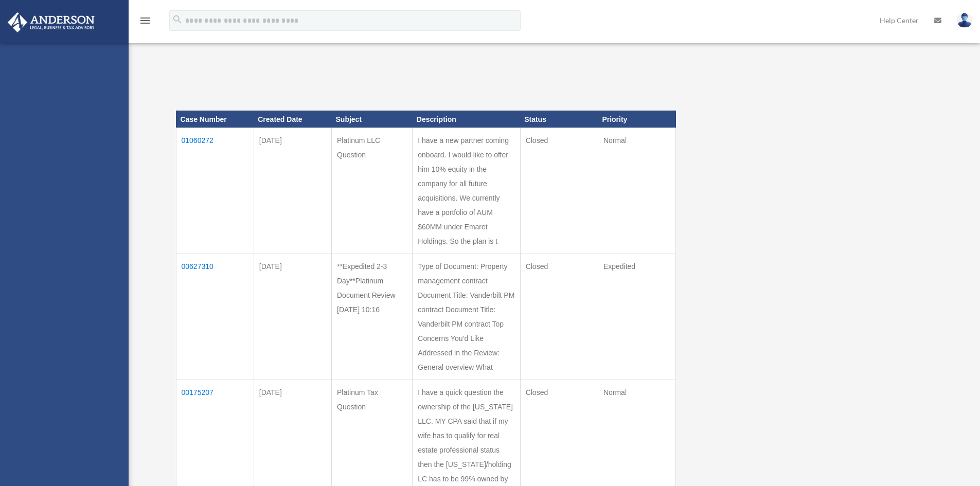 The width and height of the screenshot is (980, 486). I want to click on th: Status, so click(558, 120).